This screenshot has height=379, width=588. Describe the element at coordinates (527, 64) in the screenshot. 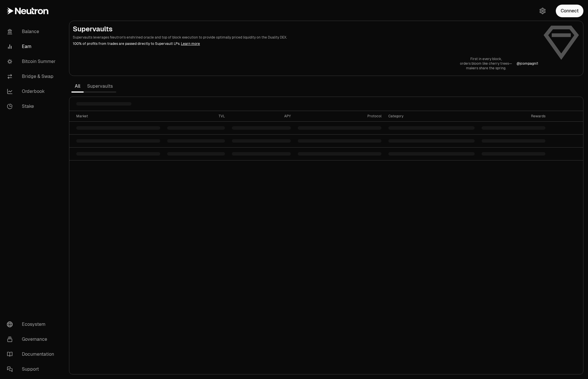

I see `a: @jcompagni1` at that location.